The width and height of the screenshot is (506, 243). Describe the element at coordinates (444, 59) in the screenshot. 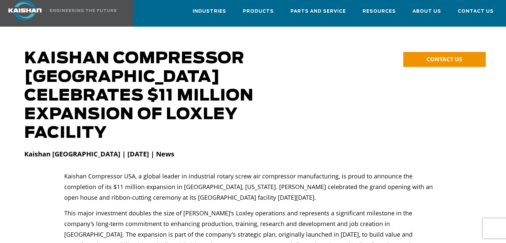

I see `a: CONTACT US` at that location.